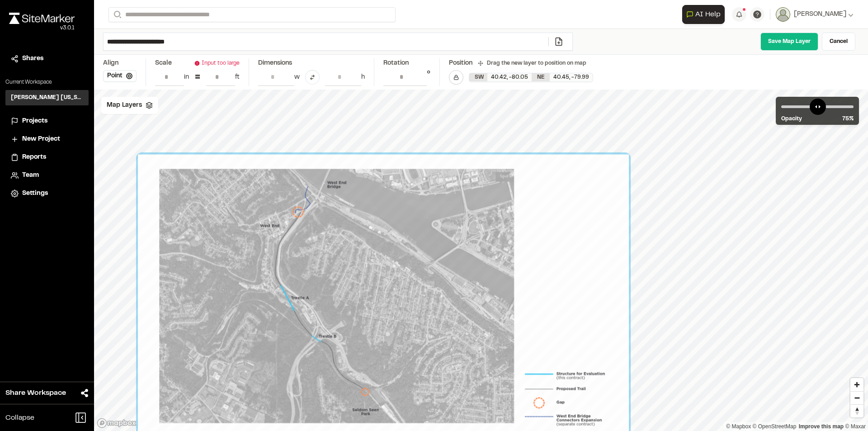 Image resolution: width=868 pixels, height=431 pixels. I want to click on div: Position, so click(460, 63).